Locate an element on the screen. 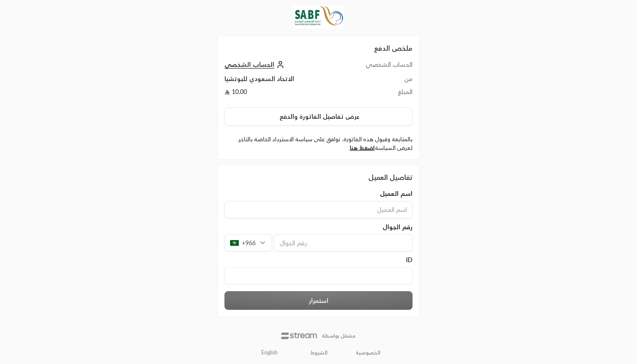  img: Company Logo is located at coordinates (318, 17).